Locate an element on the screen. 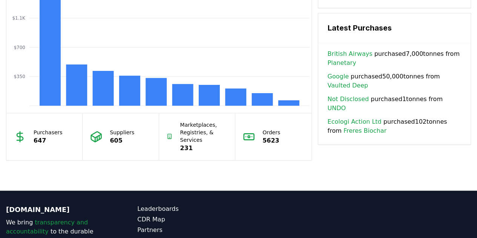 The width and height of the screenshot is (477, 238). a: Ecologi Action Ltd is located at coordinates (354, 121).